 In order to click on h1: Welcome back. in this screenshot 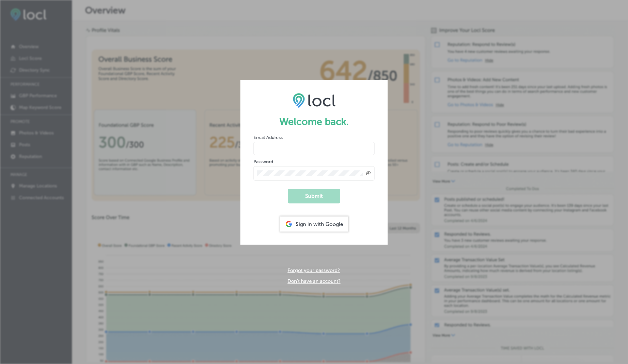, I will do `click(314, 121)`.